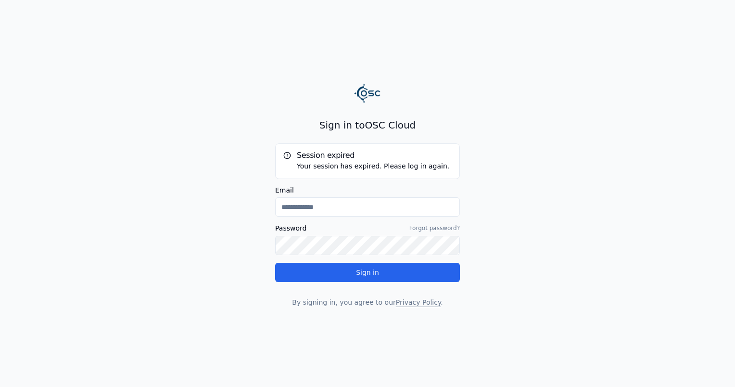 This screenshot has height=387, width=735. I want to click on a: Forgot password?, so click(434, 228).